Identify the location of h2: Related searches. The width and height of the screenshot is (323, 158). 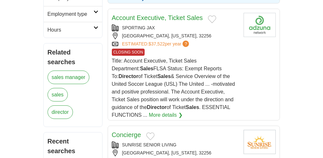
(73, 57).